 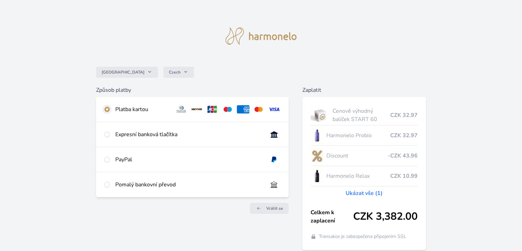 I want to click on img: amex.svg, so click(x=243, y=109).